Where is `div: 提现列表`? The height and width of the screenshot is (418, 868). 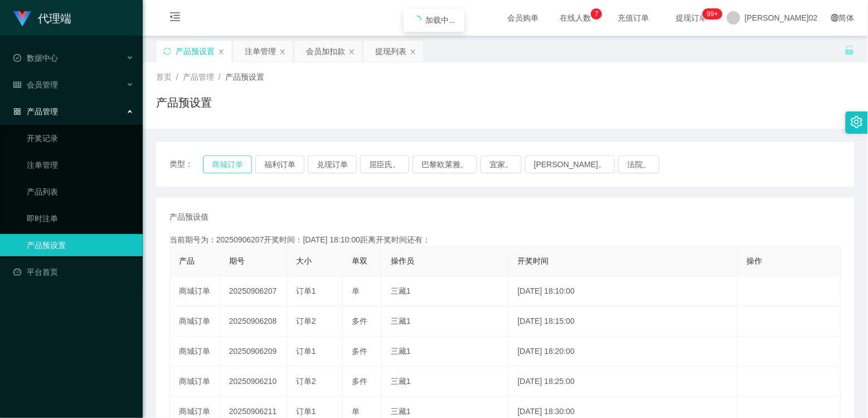 div: 提现列表 is located at coordinates (391, 51).